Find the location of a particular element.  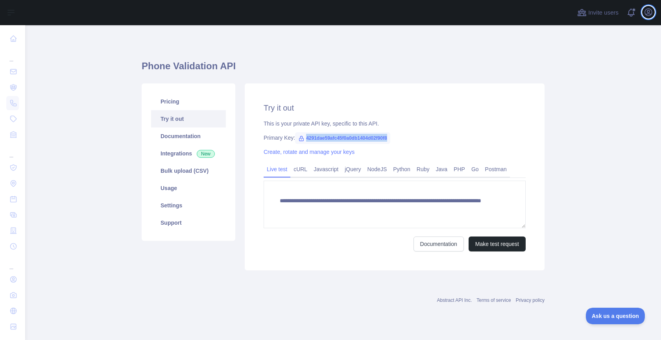

a: Usage is located at coordinates (189, 188).